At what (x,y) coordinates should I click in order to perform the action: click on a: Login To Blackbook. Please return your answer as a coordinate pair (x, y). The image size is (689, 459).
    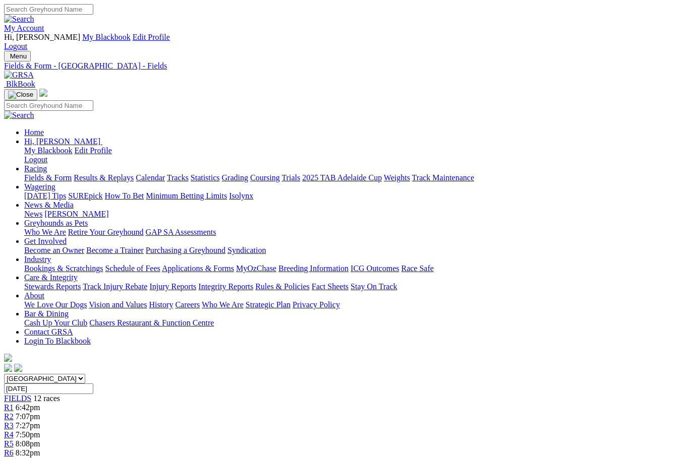
    Looking at the image, I should click on (57, 341).